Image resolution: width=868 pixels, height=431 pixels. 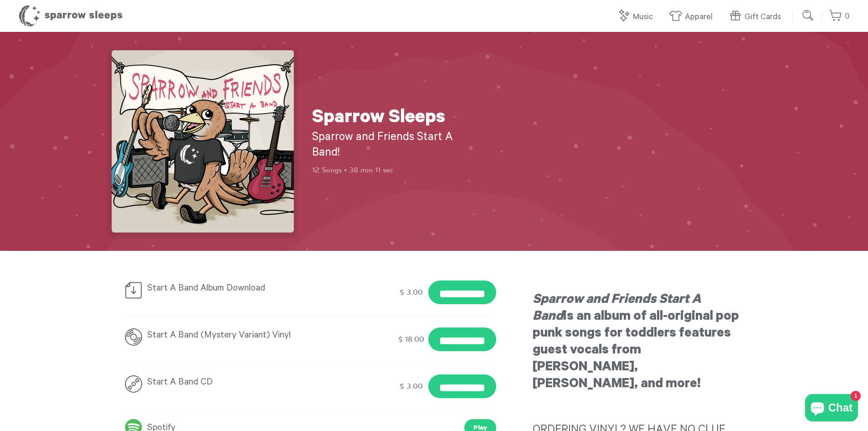 What do you see at coordinates (617, 309) in the screenshot?
I see `em: Sparrow and Friends Start A Band` at bounding box center [617, 309].